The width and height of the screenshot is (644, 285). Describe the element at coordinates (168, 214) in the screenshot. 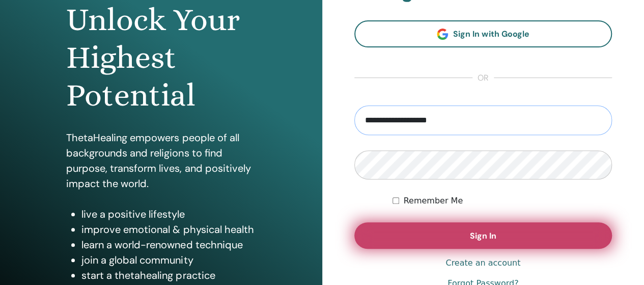

I see `li: live a positive lifestyle` at that location.